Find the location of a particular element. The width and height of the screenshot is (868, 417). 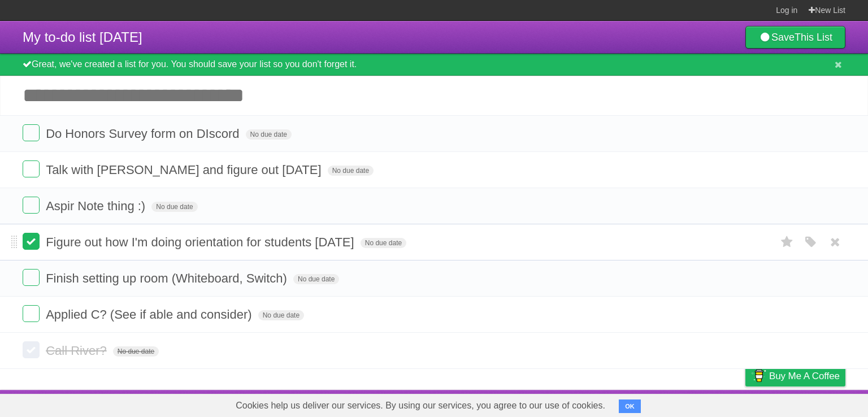

span: Finish setting up room (Whiteboard, Switch) is located at coordinates (168, 278).